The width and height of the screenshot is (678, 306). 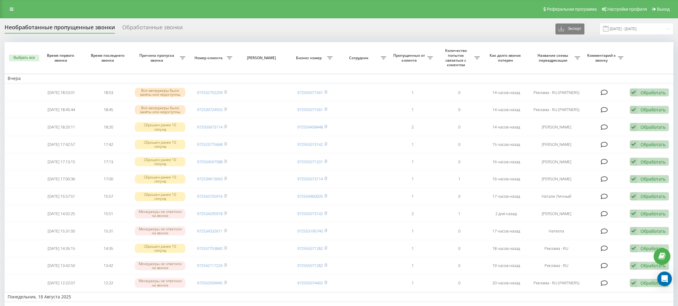 What do you see at coordinates (210, 92) in the screenshot?
I see `a: 972532702209` at bounding box center [210, 92].